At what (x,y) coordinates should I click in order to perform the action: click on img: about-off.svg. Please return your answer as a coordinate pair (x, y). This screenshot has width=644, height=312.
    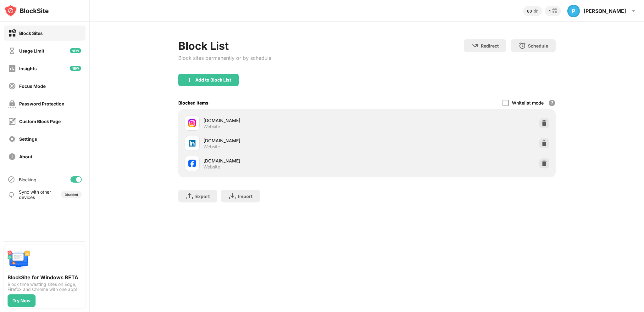
    Looking at the image, I should click on (12, 156).